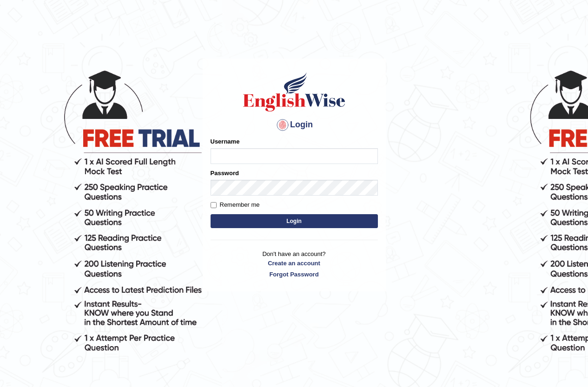 The height and width of the screenshot is (387, 588). I want to click on p: Don't have an account?, so click(295, 264).